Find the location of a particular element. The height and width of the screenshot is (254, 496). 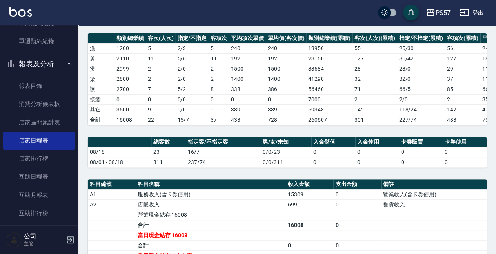

th: 客次(人次) is located at coordinates (161, 38).